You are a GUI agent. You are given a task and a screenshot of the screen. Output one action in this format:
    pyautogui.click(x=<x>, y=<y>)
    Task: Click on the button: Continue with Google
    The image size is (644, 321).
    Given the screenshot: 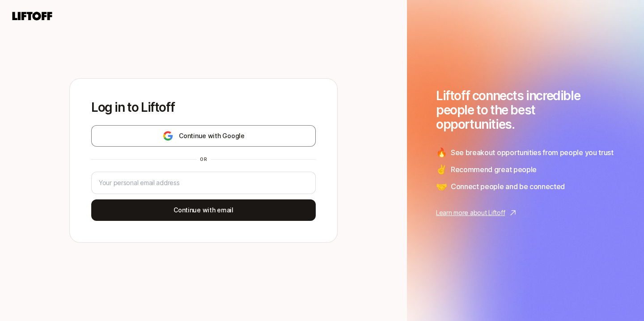 What is the action you would take?
    pyautogui.click(x=203, y=136)
    